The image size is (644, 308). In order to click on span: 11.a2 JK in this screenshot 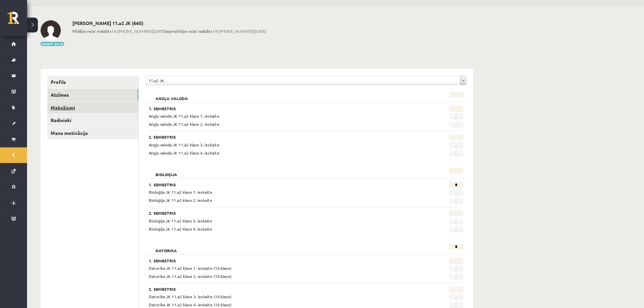, I will do `click(302, 81)`.